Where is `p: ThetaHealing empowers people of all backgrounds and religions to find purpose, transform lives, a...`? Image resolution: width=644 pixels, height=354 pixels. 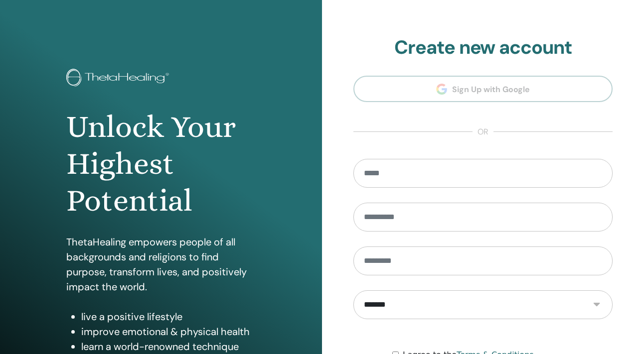 p: ThetaHealing empowers people of all backgrounds and religions to find purpose, transform lives, a... is located at coordinates (161, 264).